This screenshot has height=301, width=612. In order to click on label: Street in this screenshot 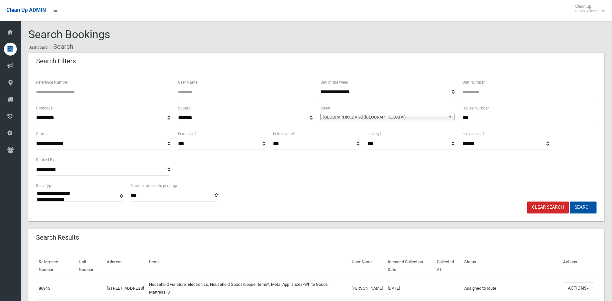, I will do `click(325, 108)`.